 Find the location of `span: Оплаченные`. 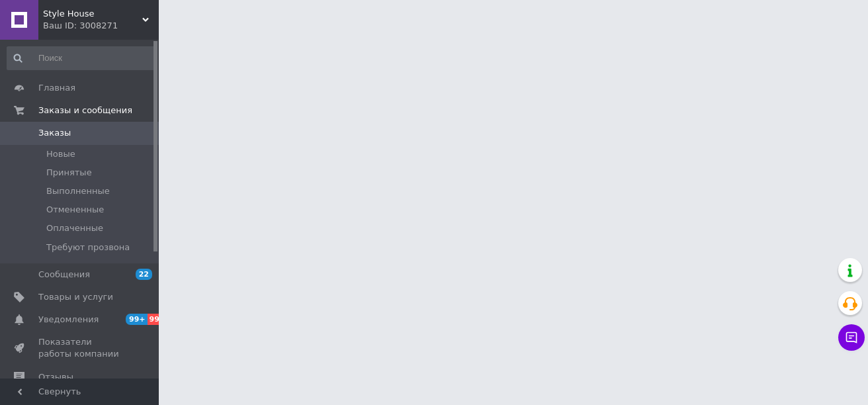

span: Оплаченные is located at coordinates (75, 228).